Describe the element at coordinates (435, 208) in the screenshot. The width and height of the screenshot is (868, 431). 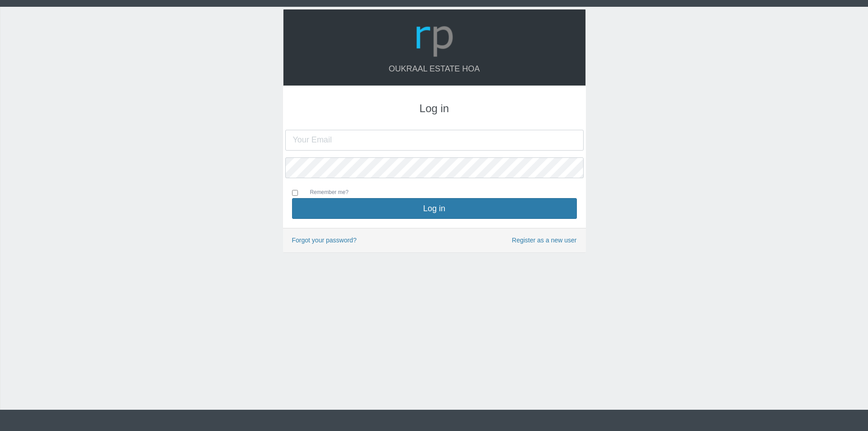
I see `button: Log in` at that location.